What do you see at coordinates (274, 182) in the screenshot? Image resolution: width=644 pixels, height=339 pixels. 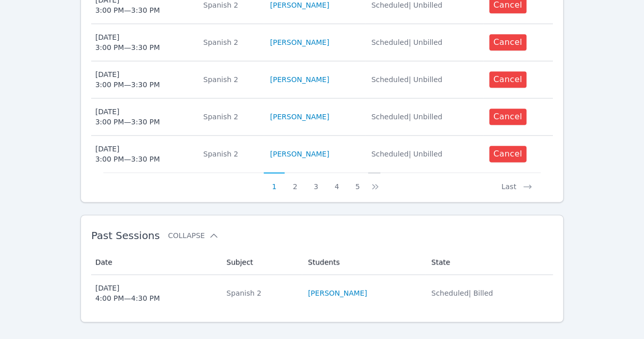 I see `button: 1` at bounding box center [274, 182].